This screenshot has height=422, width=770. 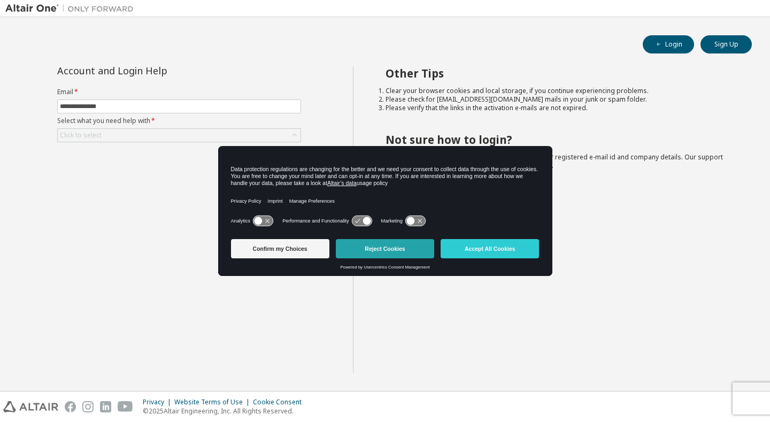 What do you see at coordinates (125, 406) in the screenshot?
I see `img: youtube.svg` at bounding box center [125, 406].